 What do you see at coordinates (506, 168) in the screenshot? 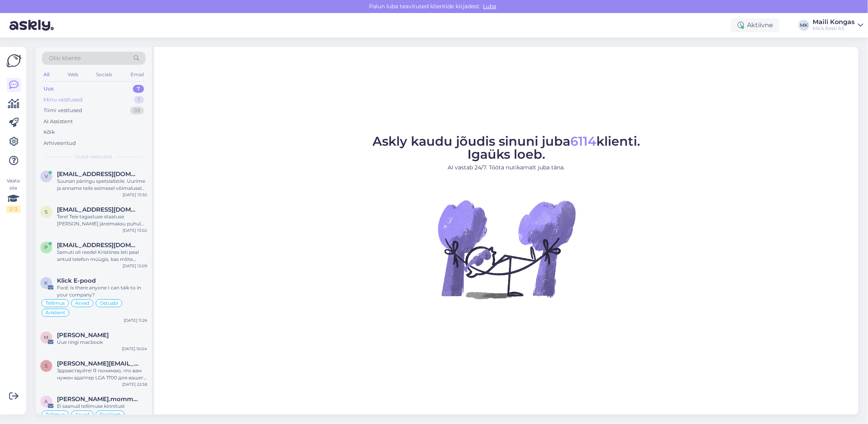
I see `p: AI vastab 24/7. Tööta nutikamalt juba täna.` at bounding box center [506, 168].